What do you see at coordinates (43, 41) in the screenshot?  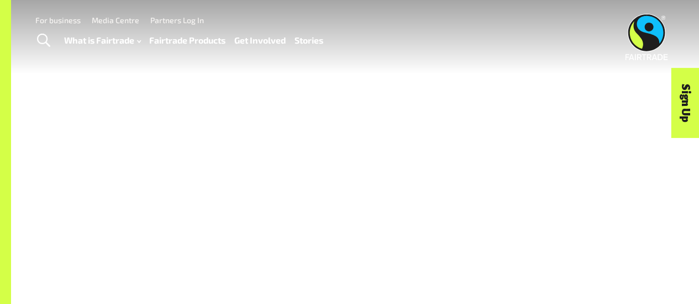 I see `a: Toggle Search` at bounding box center [43, 41].